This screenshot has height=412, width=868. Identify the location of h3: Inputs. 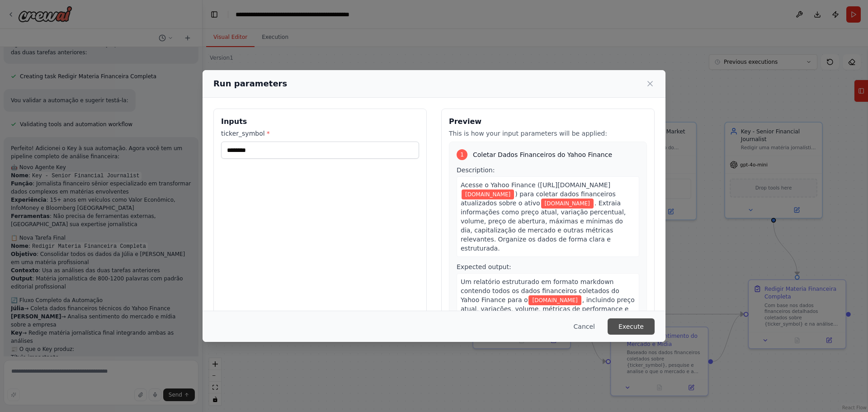
(320, 122).